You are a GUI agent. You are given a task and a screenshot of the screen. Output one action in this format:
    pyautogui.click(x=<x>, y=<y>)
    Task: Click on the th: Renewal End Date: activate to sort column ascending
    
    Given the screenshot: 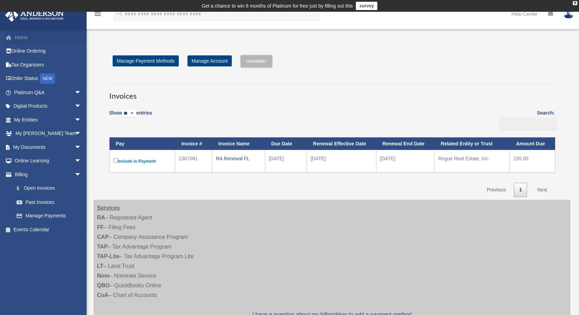 What is the action you would take?
    pyautogui.click(x=405, y=144)
    